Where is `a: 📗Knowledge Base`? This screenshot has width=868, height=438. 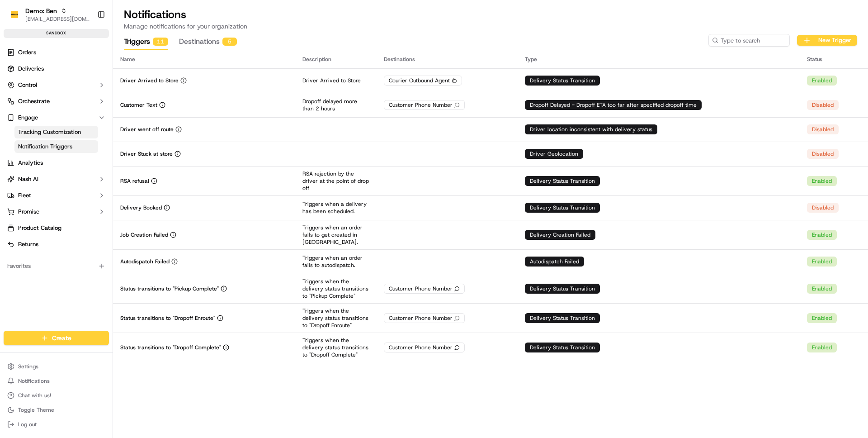
a: 📗Knowledge Base is located at coordinates (39, 207).